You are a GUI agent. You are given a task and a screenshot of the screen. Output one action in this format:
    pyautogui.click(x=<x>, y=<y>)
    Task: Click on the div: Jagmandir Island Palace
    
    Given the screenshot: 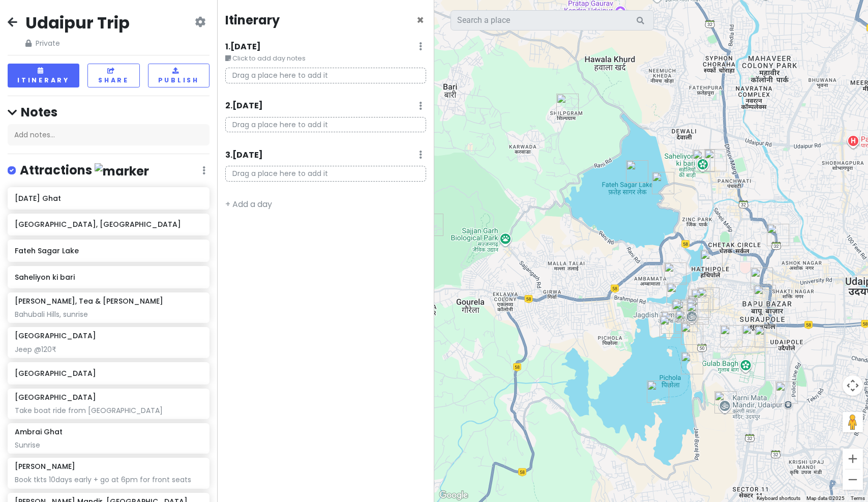 What is the action you would take?
    pyautogui.click(x=658, y=391)
    